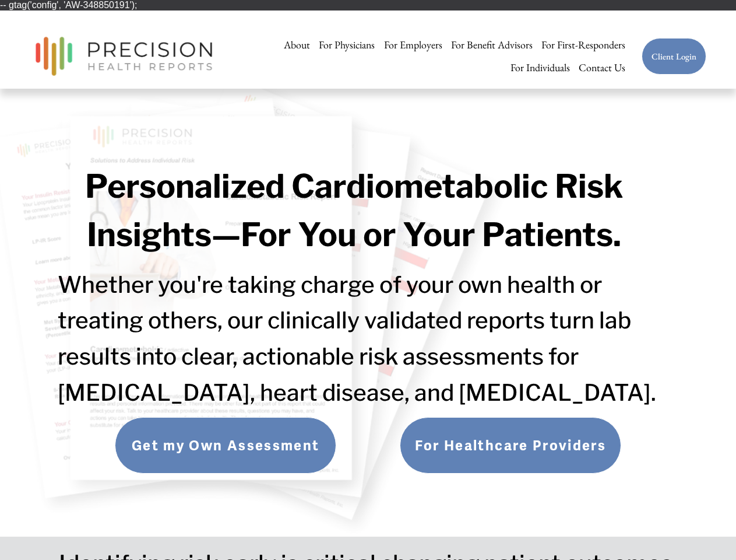 The height and width of the screenshot is (560, 736). I want to click on a: For Benefit Advisors, so click(492, 45).